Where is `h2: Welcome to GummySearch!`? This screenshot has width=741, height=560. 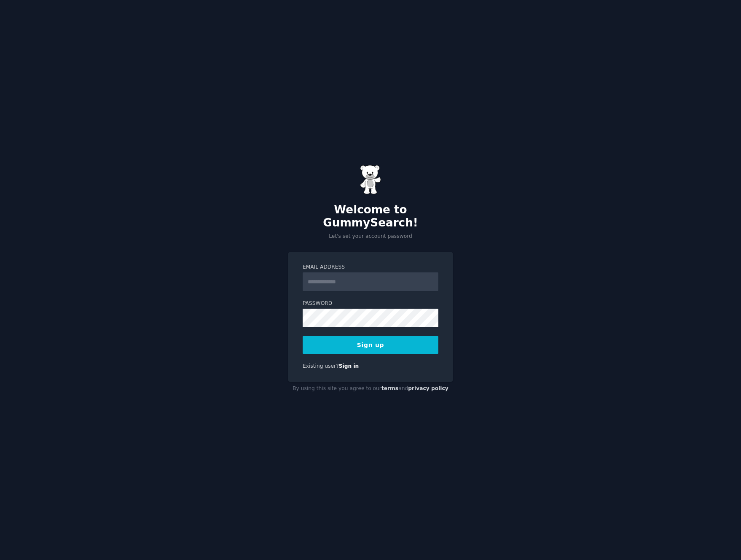
h2: Welcome to GummySearch! is located at coordinates (370, 216).